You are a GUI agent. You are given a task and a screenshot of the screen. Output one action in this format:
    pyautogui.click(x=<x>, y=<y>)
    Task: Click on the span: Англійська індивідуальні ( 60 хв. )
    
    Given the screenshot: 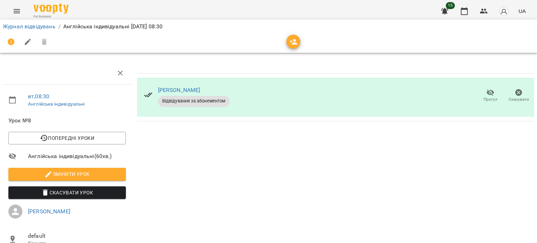 What is the action you would take?
    pyautogui.click(x=77, y=156)
    